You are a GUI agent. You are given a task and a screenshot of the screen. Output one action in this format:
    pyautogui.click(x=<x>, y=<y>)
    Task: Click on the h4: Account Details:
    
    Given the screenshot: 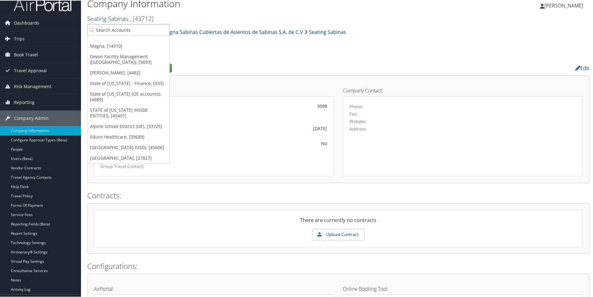 What is the action you would take?
    pyautogui.click(x=214, y=90)
    